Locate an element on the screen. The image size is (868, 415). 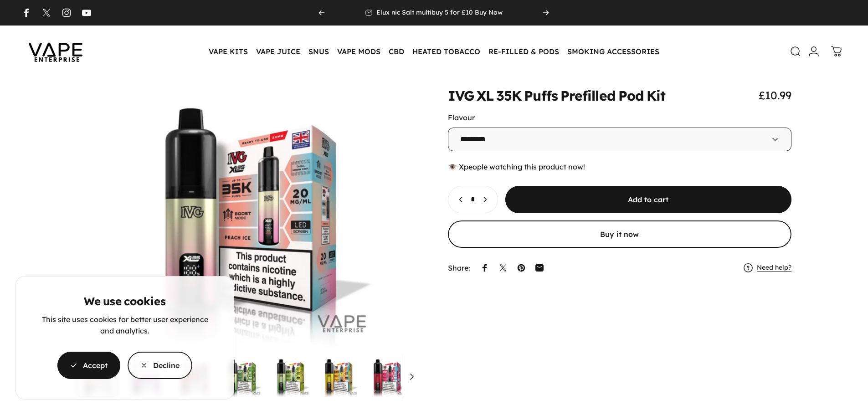
animate-element: cookies is located at coordinates (145, 301).